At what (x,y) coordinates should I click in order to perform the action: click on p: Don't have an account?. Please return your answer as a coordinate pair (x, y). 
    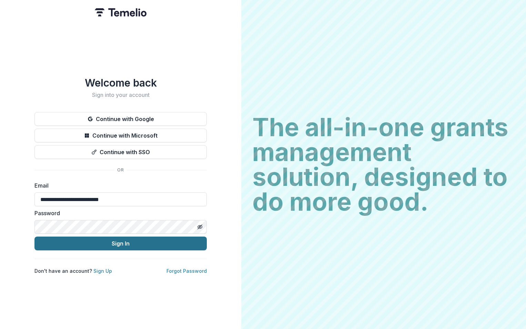
    Looking at the image, I should click on (73, 270).